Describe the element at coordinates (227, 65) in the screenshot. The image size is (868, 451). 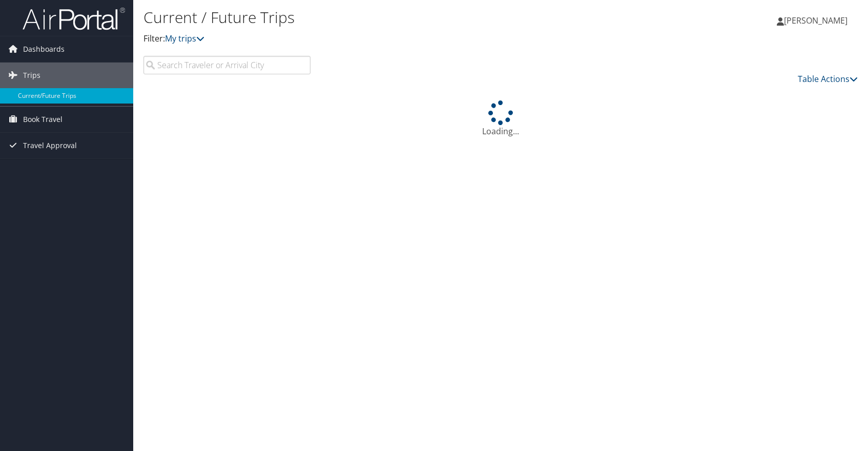
I see `input: Search Traveler or Arrival City` at that location.